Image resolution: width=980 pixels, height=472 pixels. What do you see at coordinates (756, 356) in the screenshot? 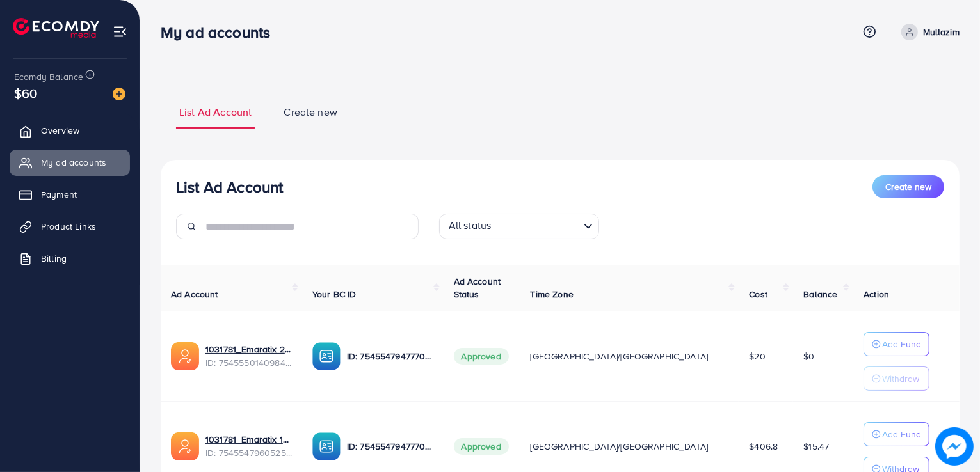
I see `span: $20` at bounding box center [756, 356].